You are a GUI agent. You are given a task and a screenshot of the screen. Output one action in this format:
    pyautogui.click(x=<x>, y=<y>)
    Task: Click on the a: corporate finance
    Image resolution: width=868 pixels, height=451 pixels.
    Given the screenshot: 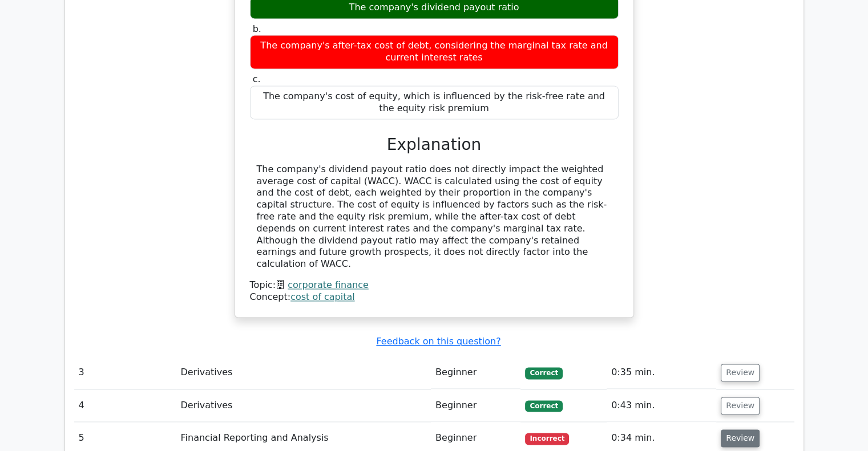 What is the action you would take?
    pyautogui.click(x=328, y=285)
    